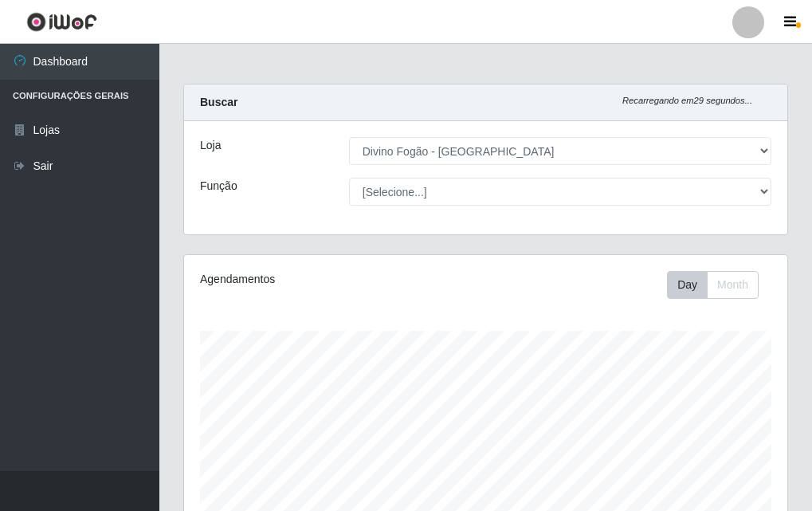 Image resolution: width=812 pixels, height=511 pixels. Describe the element at coordinates (218, 186) in the screenshot. I see `label: Função` at that location.